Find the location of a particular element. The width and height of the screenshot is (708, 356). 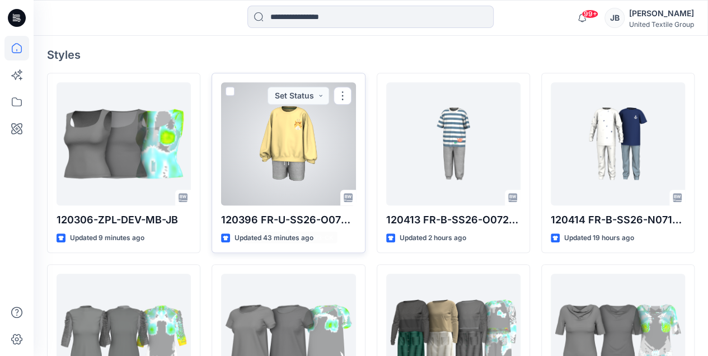

a: 120413 FR-B-SS26-O072-CK is located at coordinates (454, 144).